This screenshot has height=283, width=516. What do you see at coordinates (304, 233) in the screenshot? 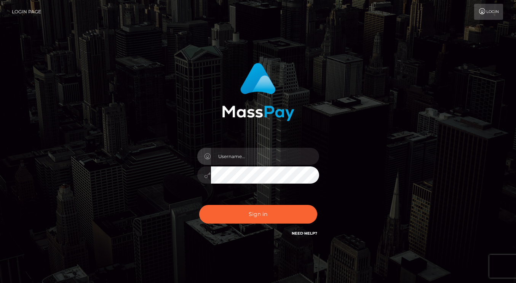
I see `a: Need Help?` at bounding box center [304, 233].